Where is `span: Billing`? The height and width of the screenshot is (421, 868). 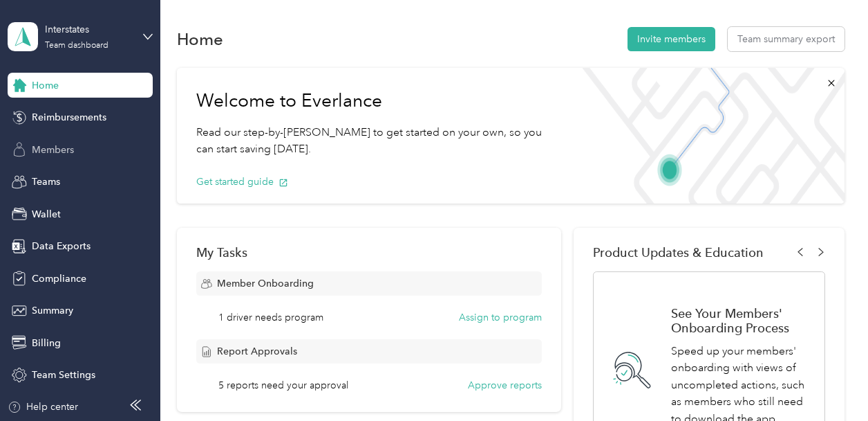
span: Billing is located at coordinates (46, 342).